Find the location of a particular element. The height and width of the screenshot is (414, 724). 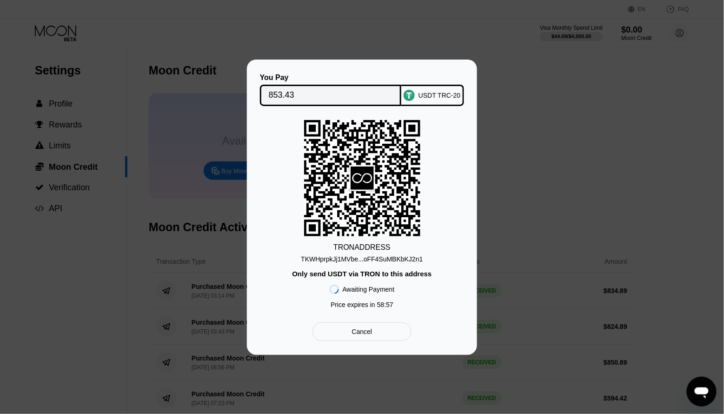

div: You Pay is located at coordinates (331, 78).